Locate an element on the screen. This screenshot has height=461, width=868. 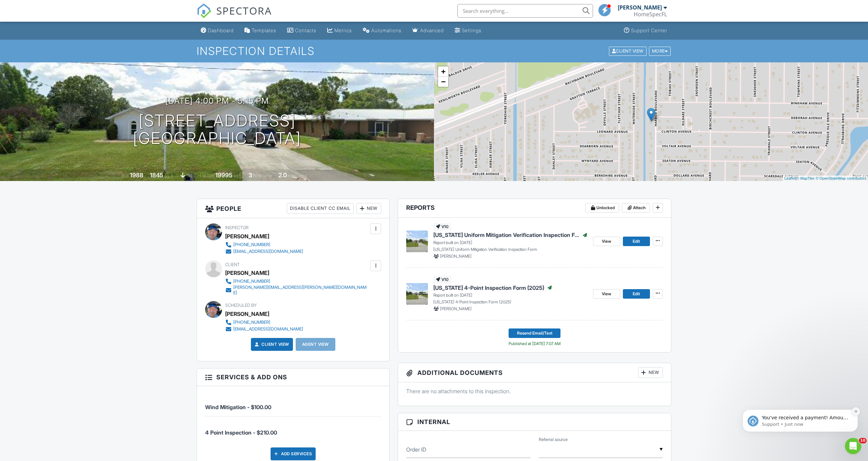
img: The Best Home Inspection Software - Spectora is located at coordinates (204, 11).